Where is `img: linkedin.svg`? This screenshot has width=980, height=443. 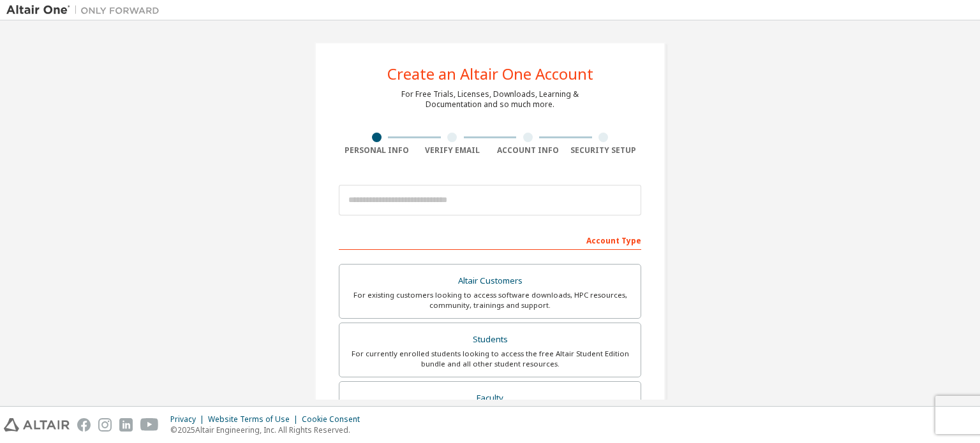 img: linkedin.svg is located at coordinates (126, 425).